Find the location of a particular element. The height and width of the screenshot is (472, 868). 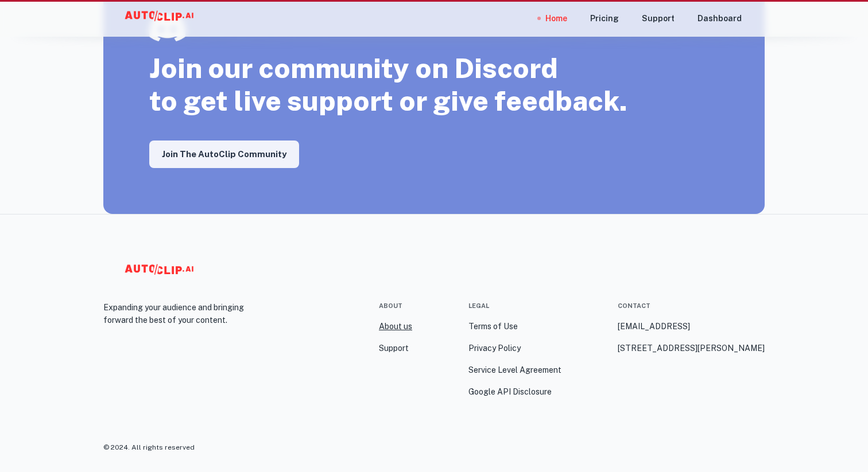

a: Service Level Agreement is located at coordinates (515, 371).